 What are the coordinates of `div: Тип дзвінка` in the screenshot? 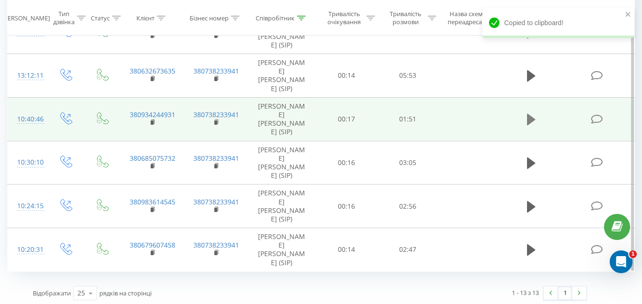 It's located at (64, 18).